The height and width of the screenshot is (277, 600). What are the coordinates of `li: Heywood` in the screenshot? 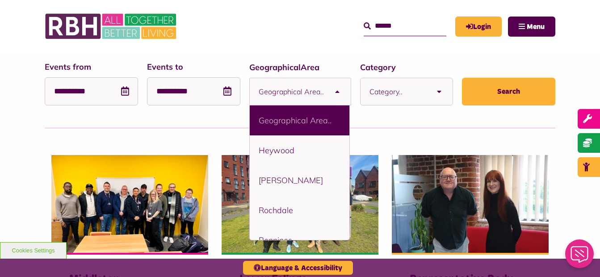 It's located at (299, 150).